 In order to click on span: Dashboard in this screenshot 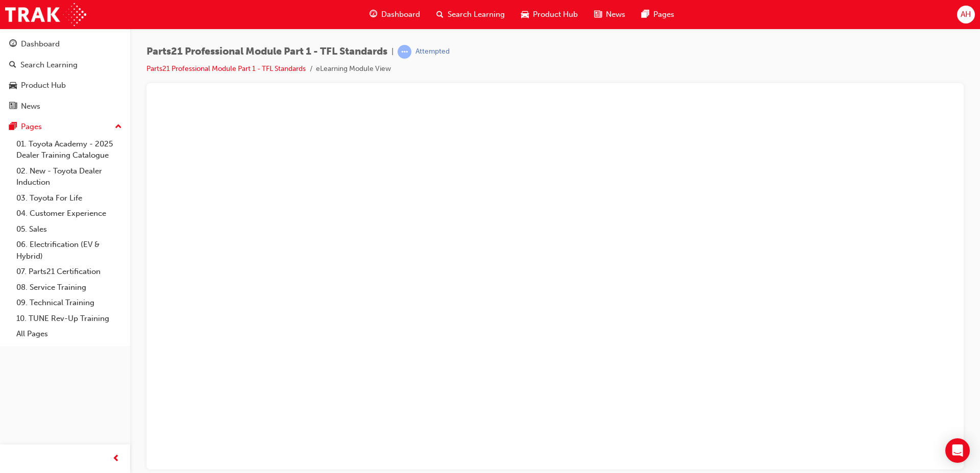, I will do `click(401, 15)`.